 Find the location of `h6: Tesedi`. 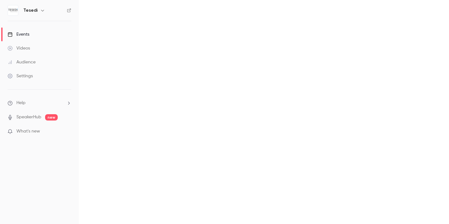

h6: Tesedi is located at coordinates (30, 10).